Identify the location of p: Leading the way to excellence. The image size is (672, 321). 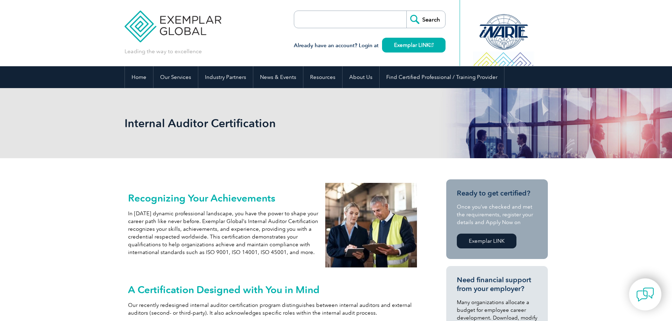
(163, 52).